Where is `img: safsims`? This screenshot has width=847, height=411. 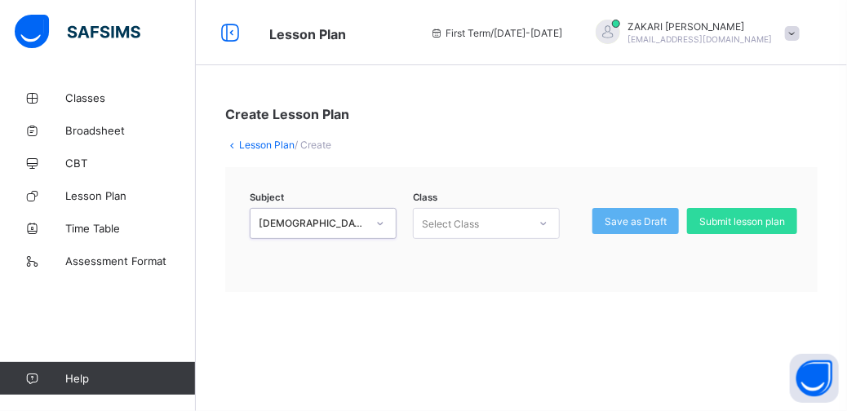 img: safsims is located at coordinates (78, 32).